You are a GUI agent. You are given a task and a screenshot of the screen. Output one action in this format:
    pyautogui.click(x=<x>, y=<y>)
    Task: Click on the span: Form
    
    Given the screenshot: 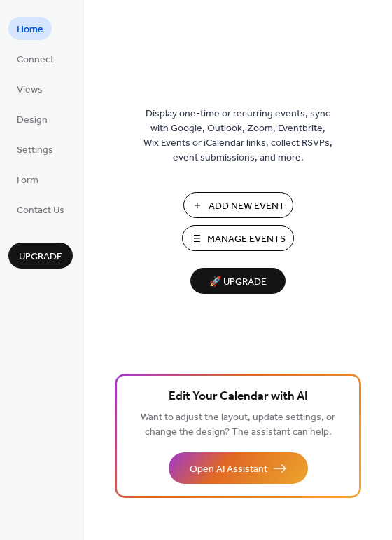 What is the action you would take?
    pyautogui.click(x=27, y=180)
    